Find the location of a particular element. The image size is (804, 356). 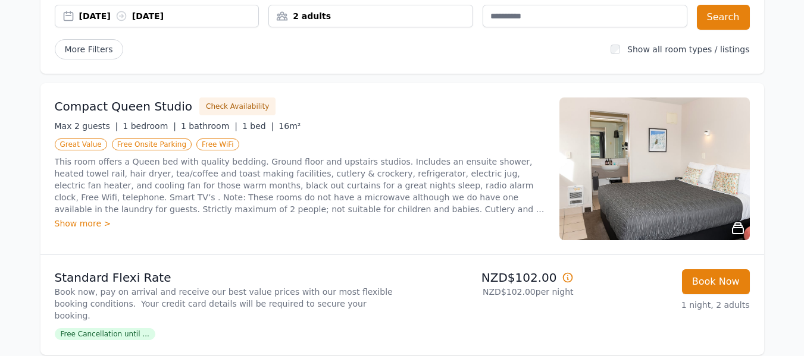

p: Book now, pay on arrival and receive our best value prices with our most flexible booking conditi... is located at coordinates (226, 304).